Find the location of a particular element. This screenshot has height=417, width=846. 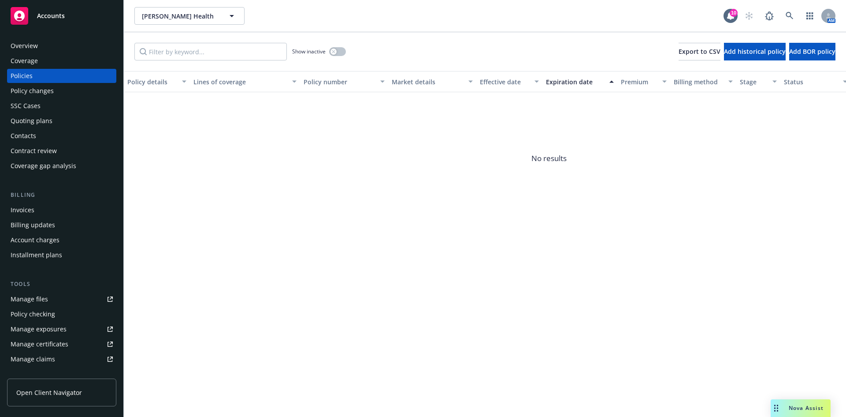

div: Manage BORs is located at coordinates (31, 374).